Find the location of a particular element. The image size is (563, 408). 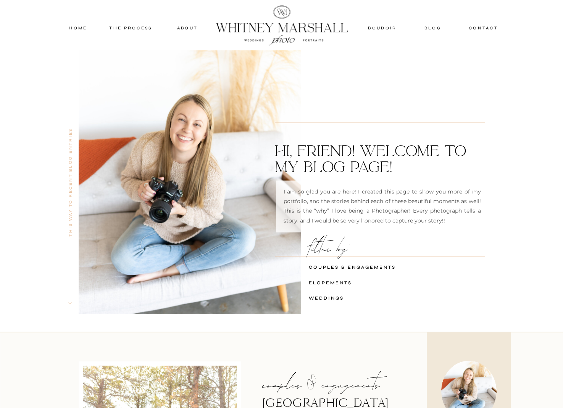

a: Couples & Engagements is located at coordinates (321, 386).